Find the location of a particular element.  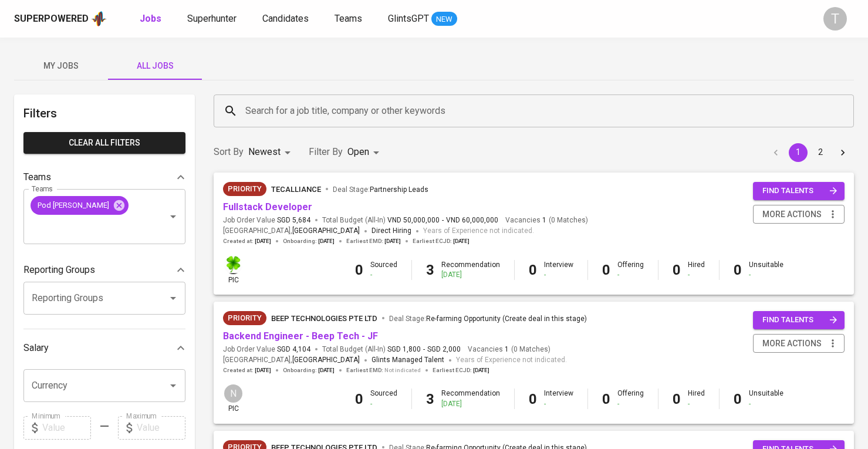

div: pic is located at coordinates (233, 399).